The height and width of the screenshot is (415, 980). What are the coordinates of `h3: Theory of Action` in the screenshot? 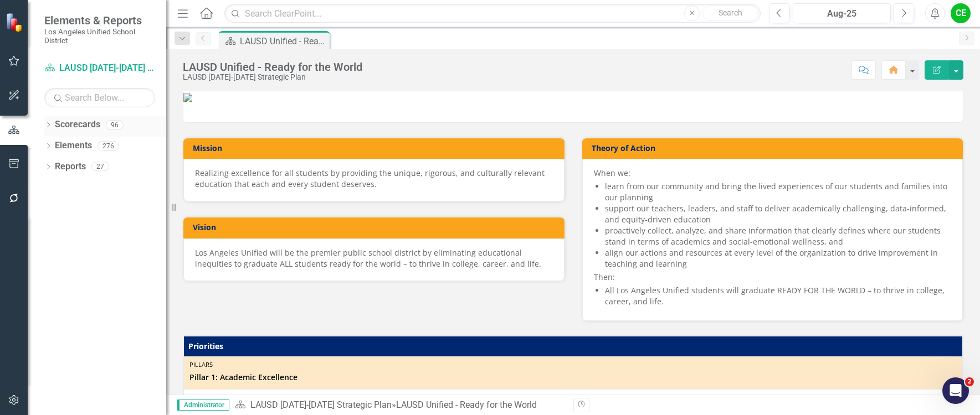 It's located at (774, 147).